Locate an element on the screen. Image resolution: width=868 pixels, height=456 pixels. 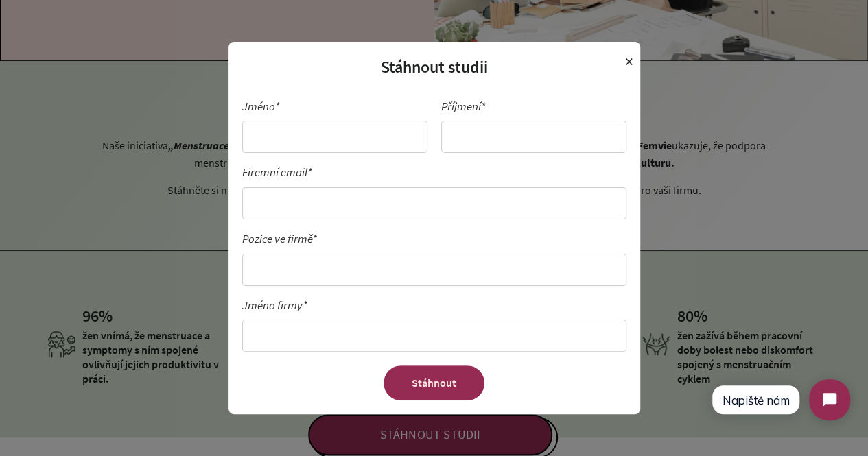
button: Open chat widget is located at coordinates (131, 32).